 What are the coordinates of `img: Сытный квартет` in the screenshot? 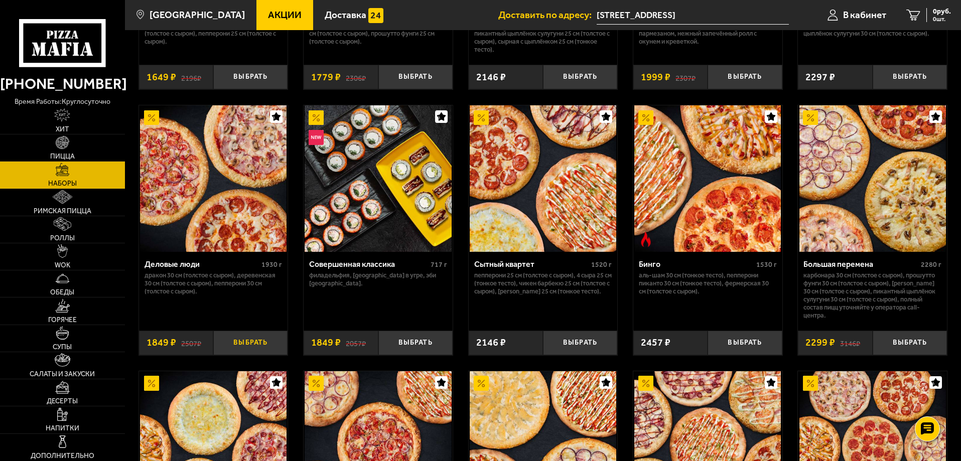 It's located at (543, 179).